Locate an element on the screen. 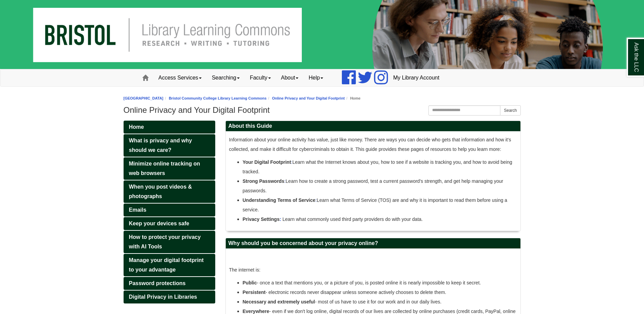  nav: breadcrumb is located at coordinates (322, 98).